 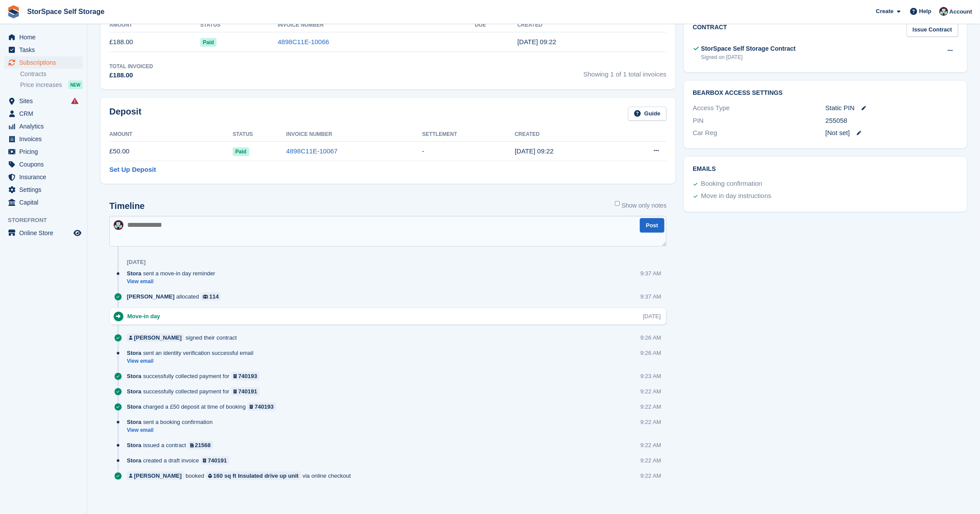 I want to click on div: NEW, so click(x=75, y=85).